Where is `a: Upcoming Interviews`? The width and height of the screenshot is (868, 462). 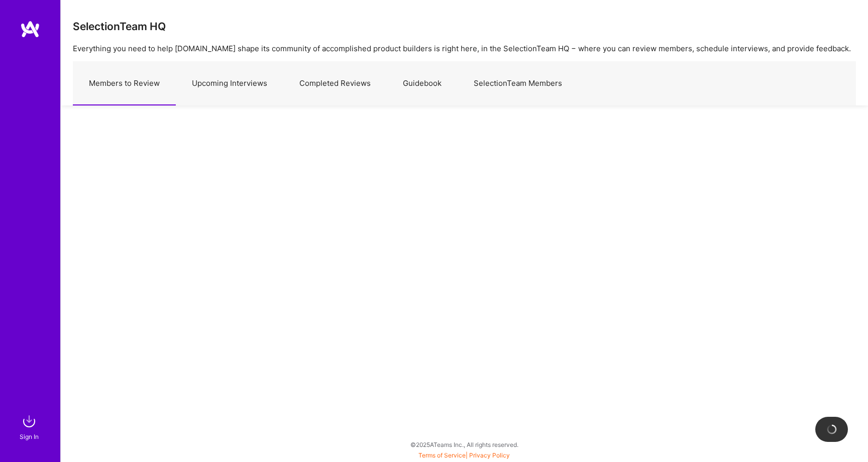 a: Upcoming Interviews is located at coordinates (230, 83).